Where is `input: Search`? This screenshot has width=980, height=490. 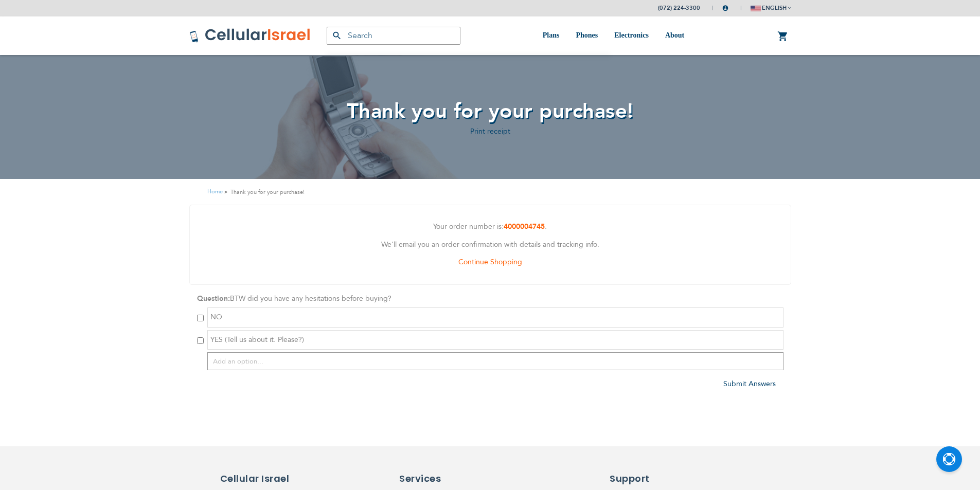 input: Search is located at coordinates (394, 36).